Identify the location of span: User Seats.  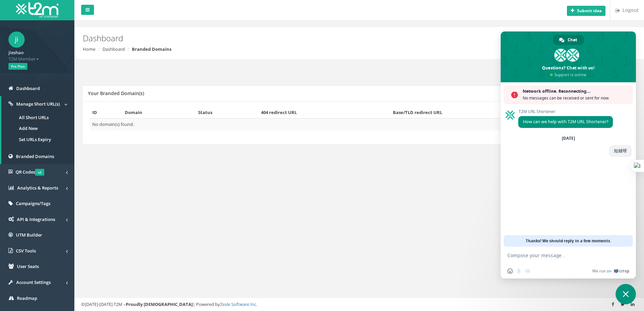
(27, 266).